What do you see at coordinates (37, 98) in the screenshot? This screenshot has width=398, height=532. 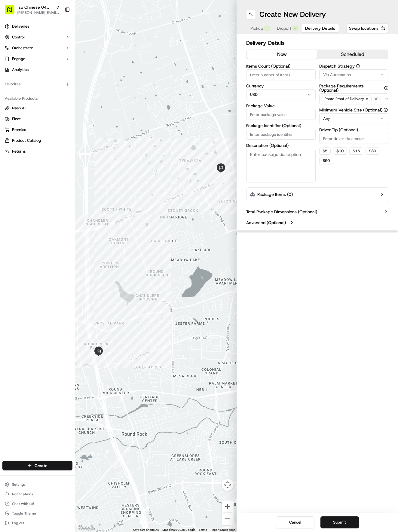 I see `div: Available Products` at bounding box center [37, 98].